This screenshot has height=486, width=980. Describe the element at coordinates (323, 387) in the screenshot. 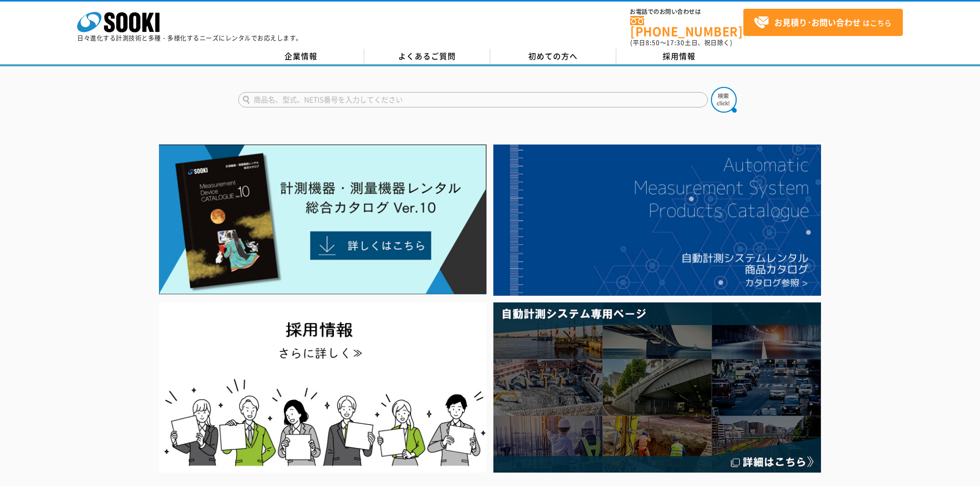

I see `img: SOOKI recruit` at that location.